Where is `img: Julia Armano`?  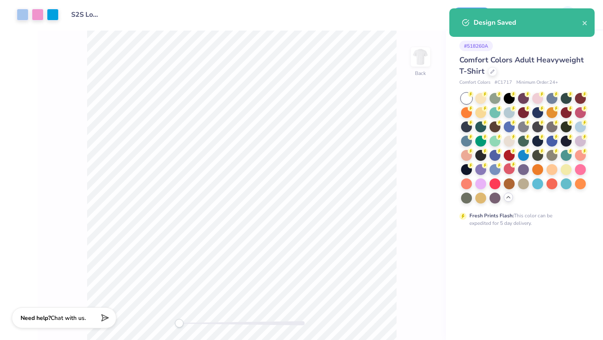 img: Julia Armano is located at coordinates (568, 15).